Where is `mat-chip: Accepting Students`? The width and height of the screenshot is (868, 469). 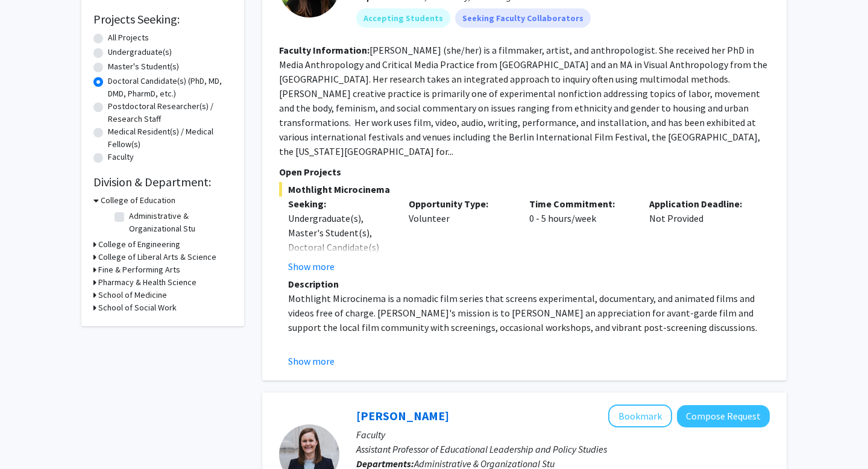 mat-chip: Accepting Students is located at coordinates (404, 18).